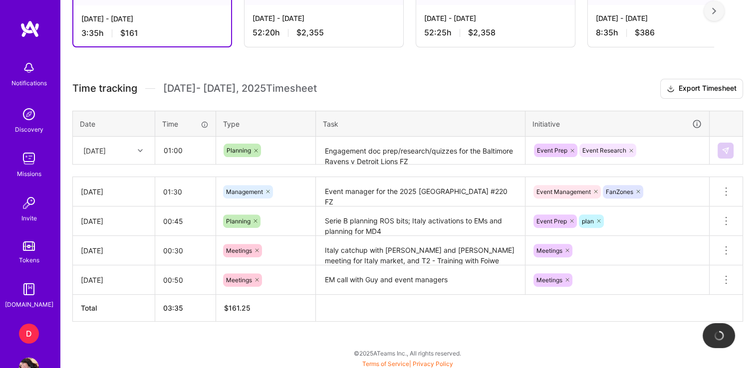  What do you see at coordinates (482, 32) in the screenshot?
I see `span: $2,358` at bounding box center [482, 32].